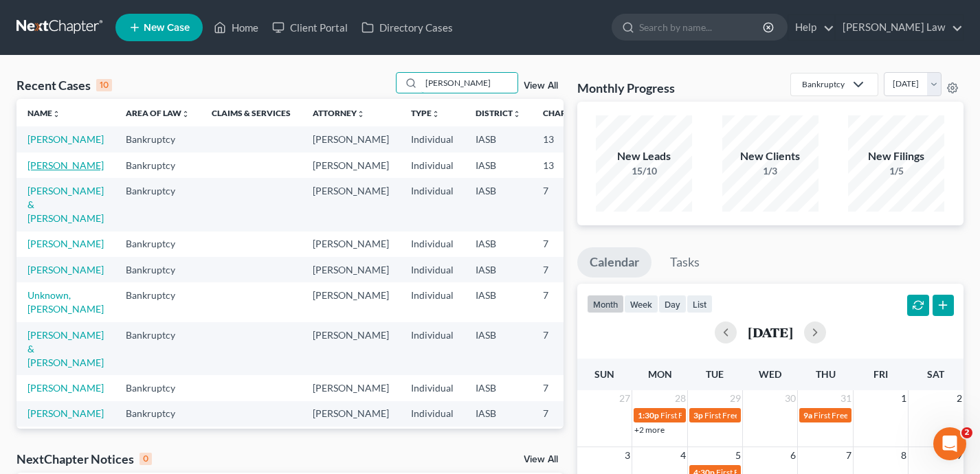 The image size is (980, 474). Describe the element at coordinates (702, 27) in the screenshot. I see `input: Search by name...` at that location.